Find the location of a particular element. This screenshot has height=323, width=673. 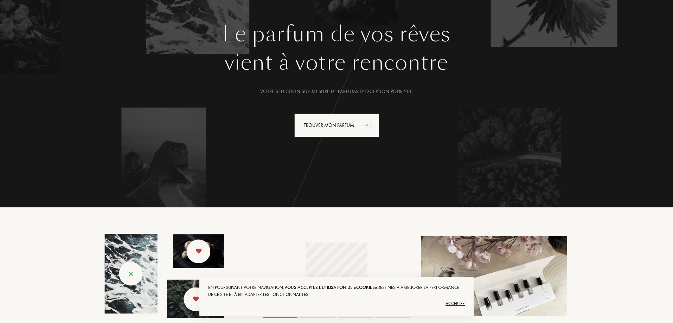

img: landing_swipe.png is located at coordinates (164, 276).